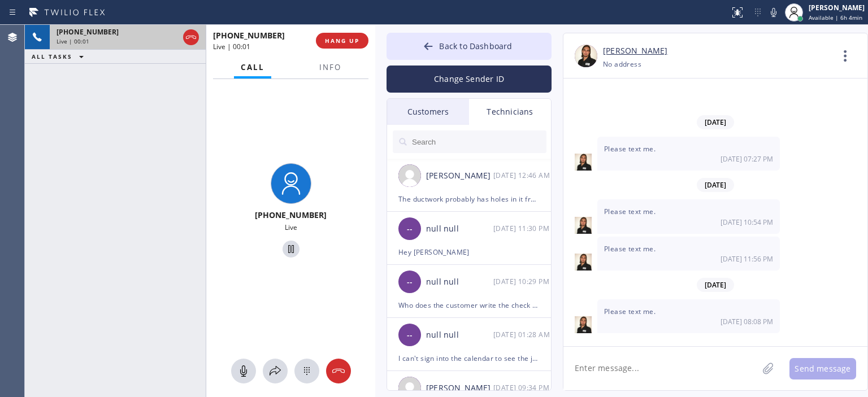 This screenshot has height=397, width=868. Describe the element at coordinates (469, 46) in the screenshot. I see `button: Back to Dashboard` at that location.